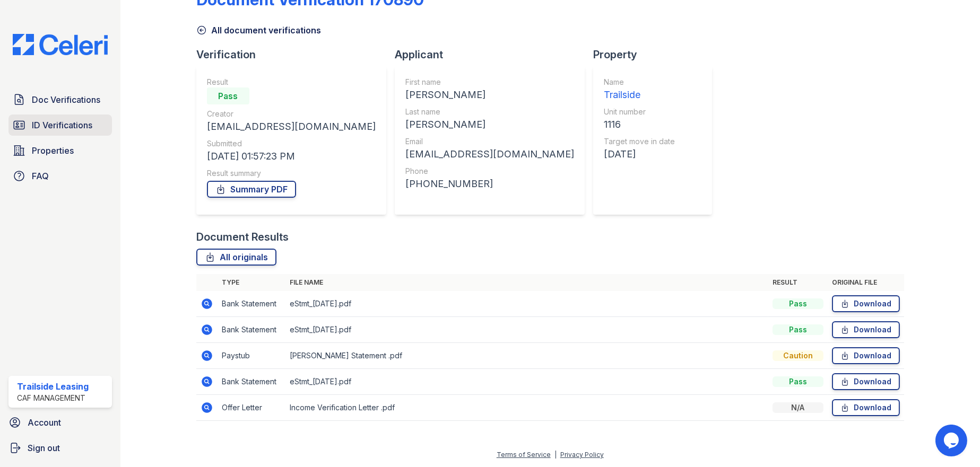  What do you see at coordinates (251, 190) in the screenshot?
I see `a: Summary PDF` at bounding box center [251, 190].